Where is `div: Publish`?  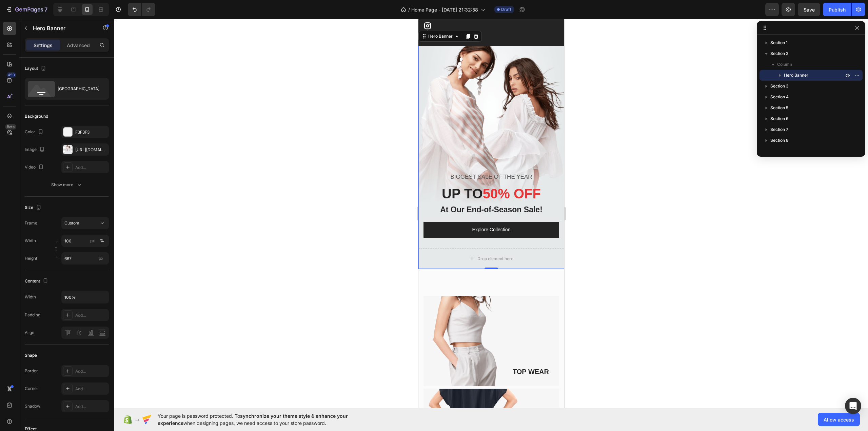 div: Publish is located at coordinates (837, 9).